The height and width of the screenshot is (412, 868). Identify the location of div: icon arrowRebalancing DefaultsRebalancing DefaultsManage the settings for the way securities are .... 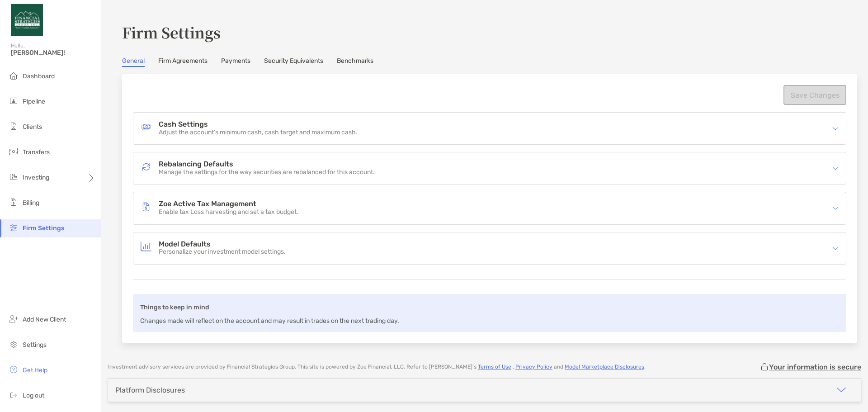
(490, 168).